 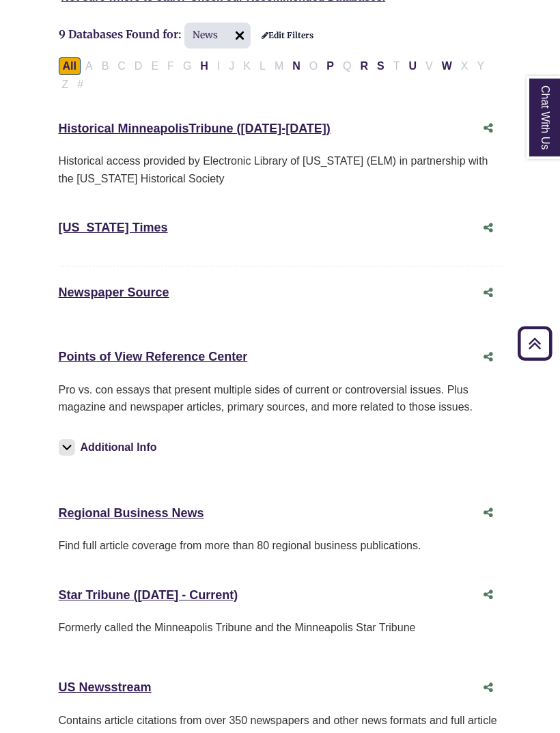 I want to click on img: arr097.svg, so click(x=240, y=36).